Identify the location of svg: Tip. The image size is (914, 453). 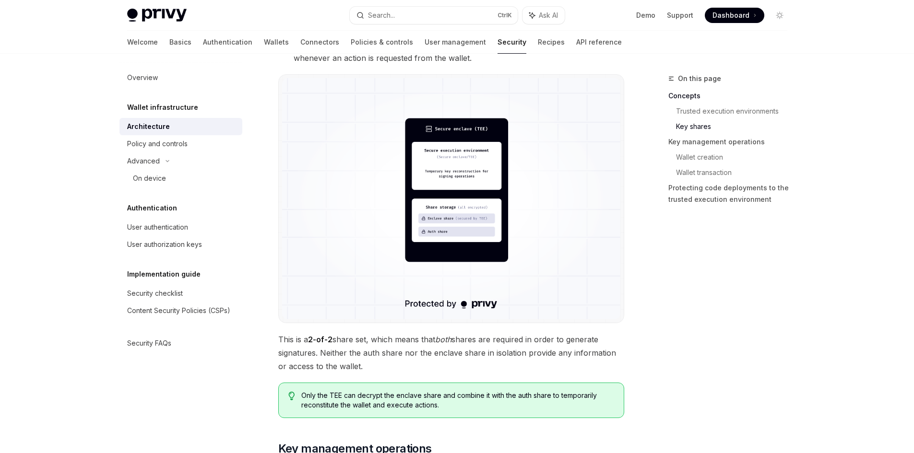
(292, 396).